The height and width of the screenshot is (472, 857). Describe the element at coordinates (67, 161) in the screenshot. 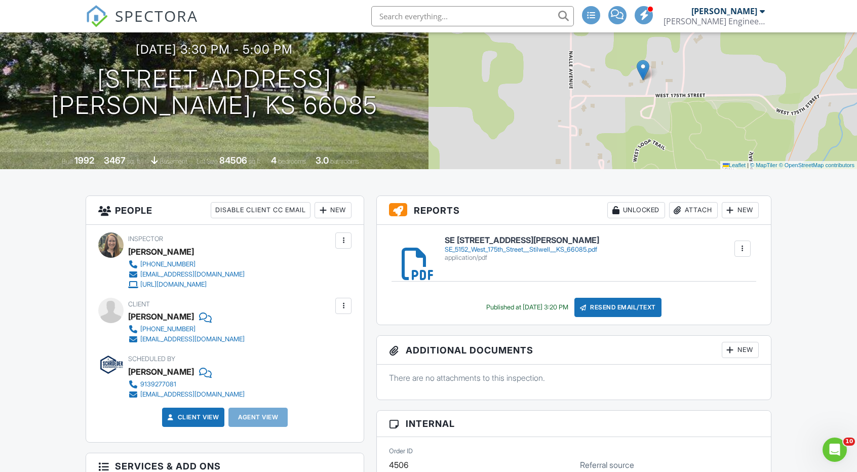

I see `span: Built` at that location.